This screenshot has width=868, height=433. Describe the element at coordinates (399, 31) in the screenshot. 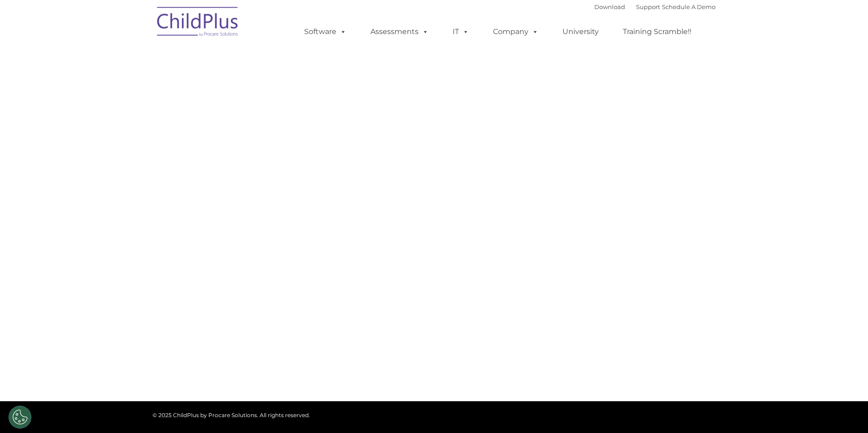

I see `a: Assessments` at that location.